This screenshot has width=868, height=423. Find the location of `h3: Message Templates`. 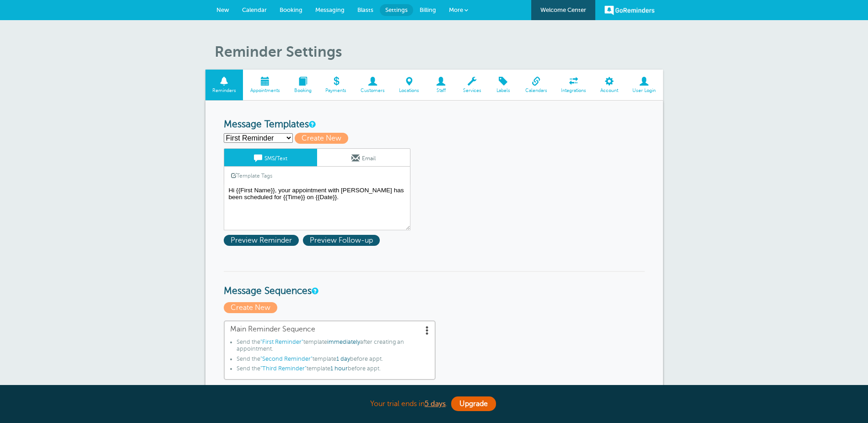

h3: Message Templates is located at coordinates (434, 124).